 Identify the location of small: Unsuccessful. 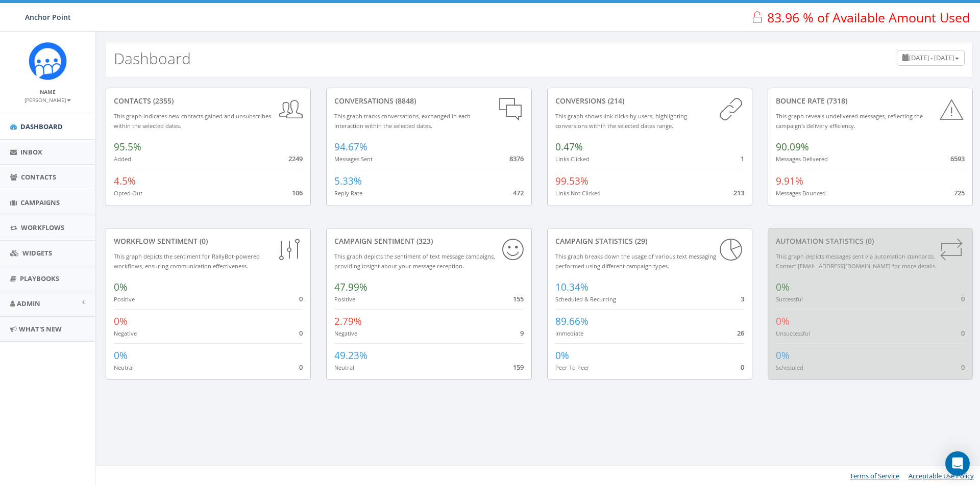
(792, 333).